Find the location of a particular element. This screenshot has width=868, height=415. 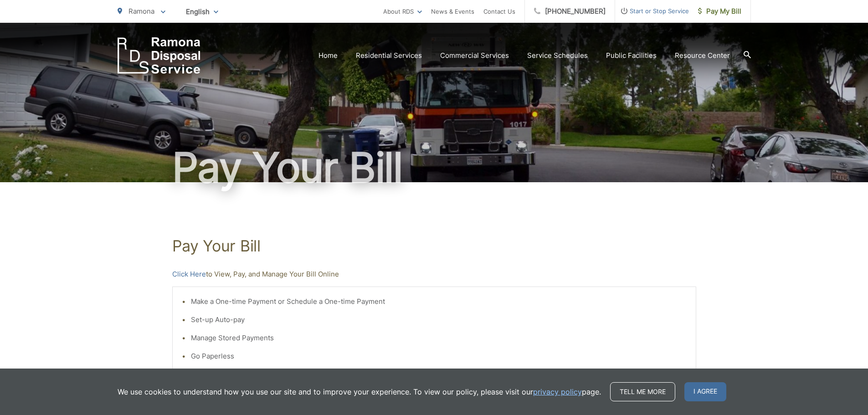

span: Pay My Bill is located at coordinates (719, 12).